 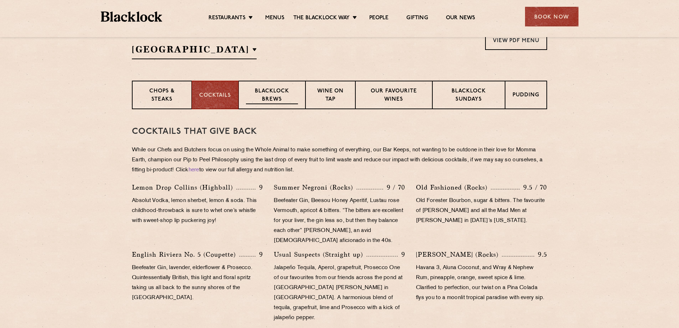 I want to click on h3: Cocktails That Give Back, so click(x=339, y=131).